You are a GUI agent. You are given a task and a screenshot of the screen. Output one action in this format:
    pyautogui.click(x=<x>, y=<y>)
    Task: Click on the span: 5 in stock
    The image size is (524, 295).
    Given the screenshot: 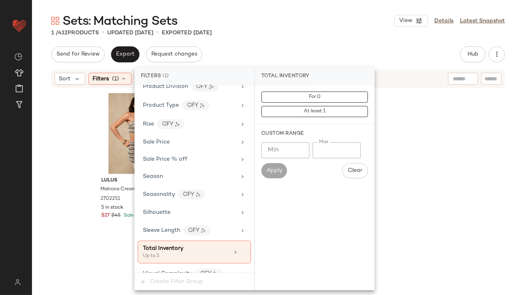 What is the action you would take?
    pyautogui.click(x=112, y=208)
    